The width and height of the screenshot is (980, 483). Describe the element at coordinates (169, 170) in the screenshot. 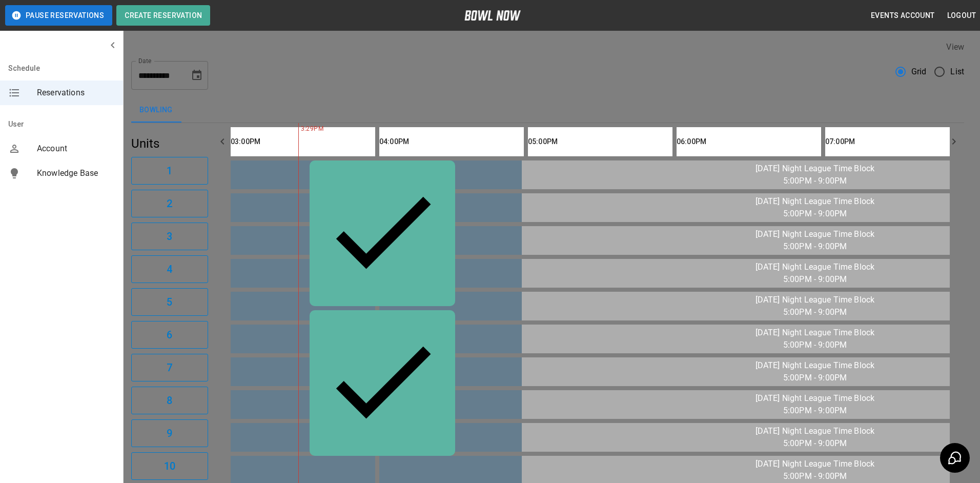

I see `h6: 1` at that location.